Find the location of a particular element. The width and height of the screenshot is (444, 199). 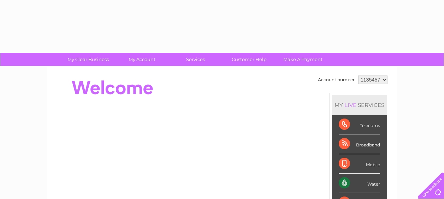

div: LIVE is located at coordinates (350, 105).